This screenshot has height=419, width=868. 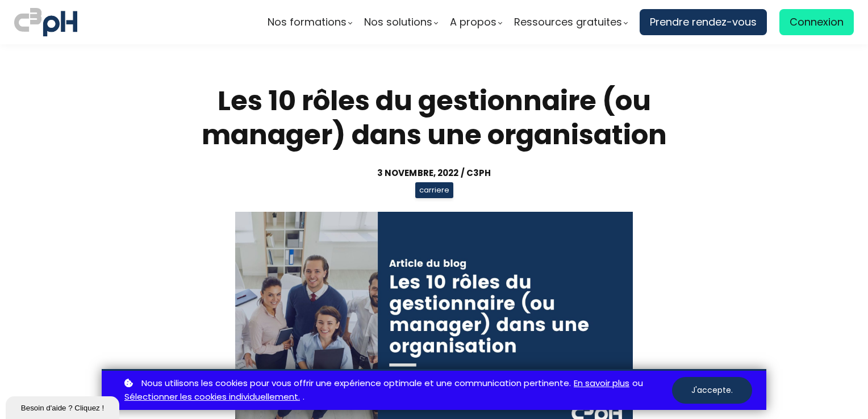 I want to click on span: Prendre rendez-vous, so click(x=703, y=22).